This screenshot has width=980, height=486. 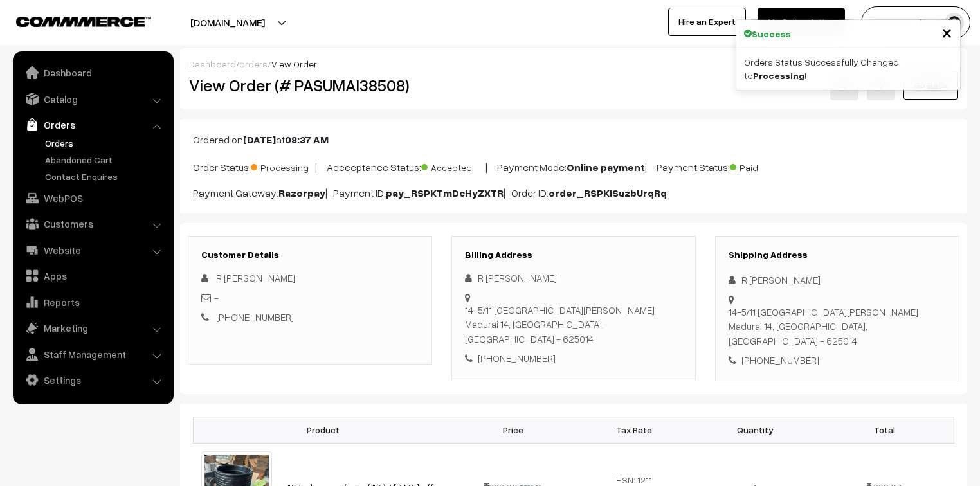 I want to click on span: Processing, so click(x=283, y=166).